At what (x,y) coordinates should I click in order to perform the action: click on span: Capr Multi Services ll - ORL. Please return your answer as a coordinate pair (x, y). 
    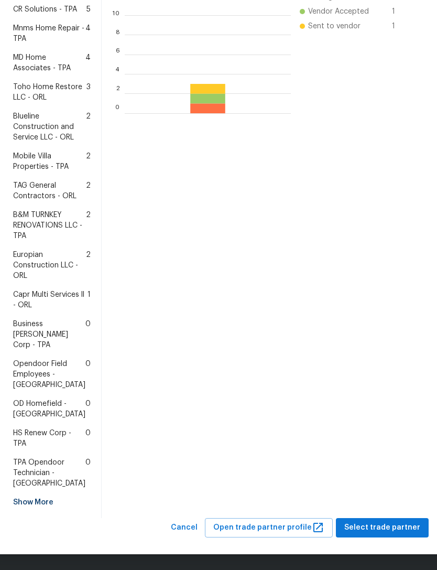
    Looking at the image, I should click on (50, 300).